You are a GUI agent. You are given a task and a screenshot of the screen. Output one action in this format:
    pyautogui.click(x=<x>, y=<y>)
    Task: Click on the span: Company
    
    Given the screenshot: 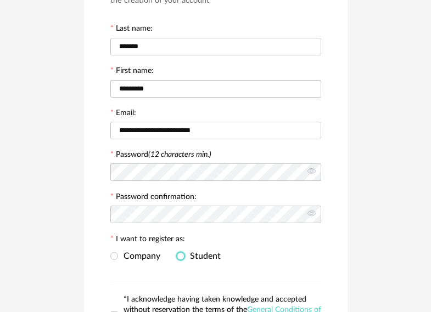 What is the action you would take?
    pyautogui.click(x=139, y=256)
    